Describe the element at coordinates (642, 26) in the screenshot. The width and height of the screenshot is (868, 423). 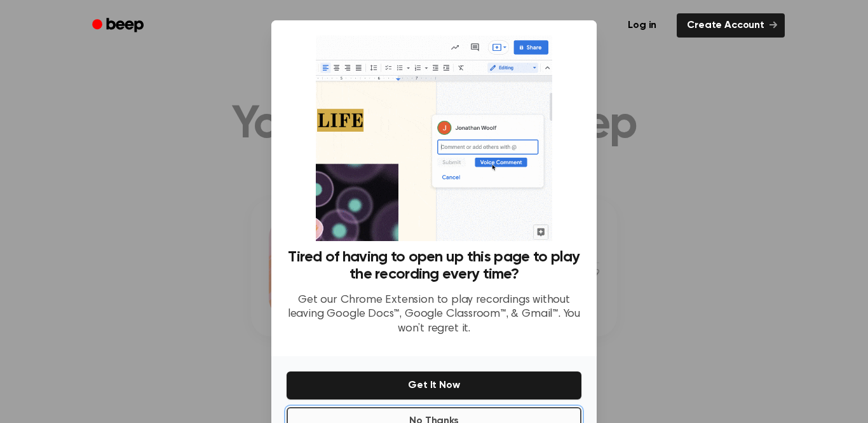
I see `a: Log in` at that location.